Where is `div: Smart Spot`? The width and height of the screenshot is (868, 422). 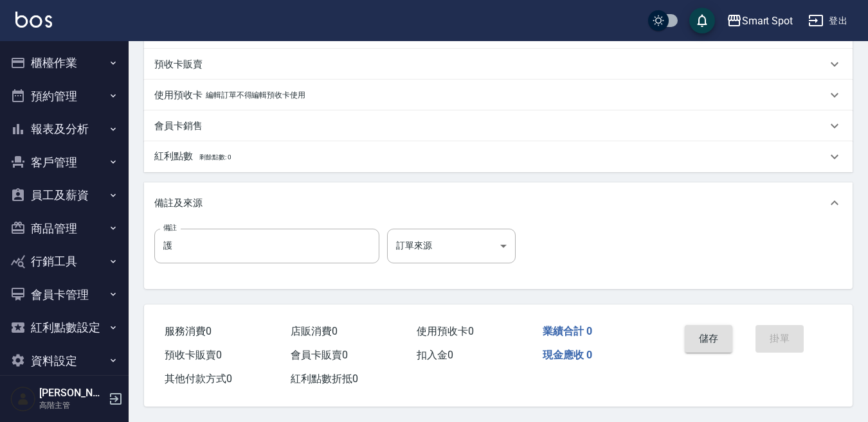
div: Smart Spot is located at coordinates (768, 21).